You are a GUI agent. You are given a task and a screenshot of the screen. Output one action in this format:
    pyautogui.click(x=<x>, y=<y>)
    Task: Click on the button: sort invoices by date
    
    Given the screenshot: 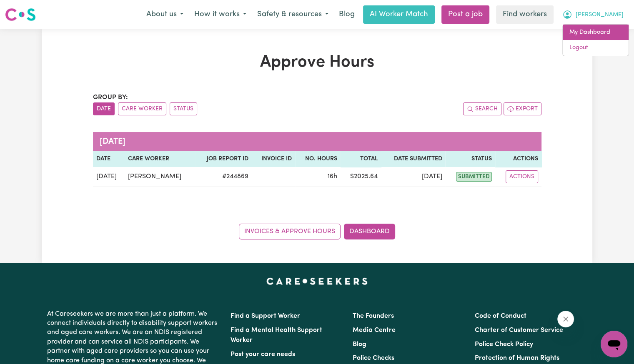 What is the action you would take?
    pyautogui.click(x=104, y=109)
    